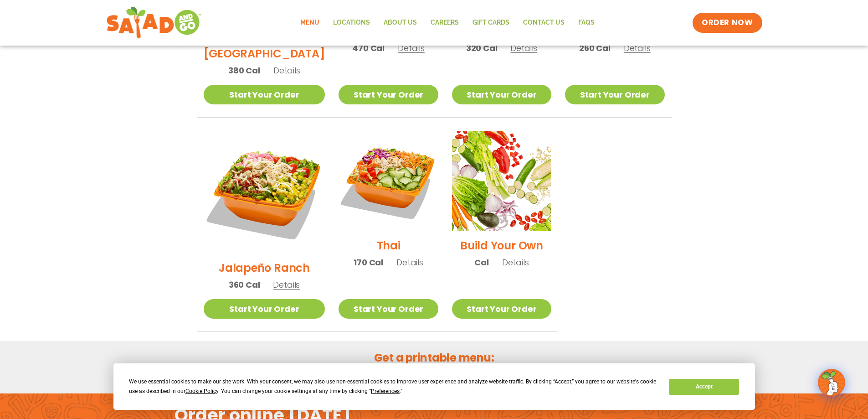  I want to click on a: ORDER NOW, so click(727, 23).